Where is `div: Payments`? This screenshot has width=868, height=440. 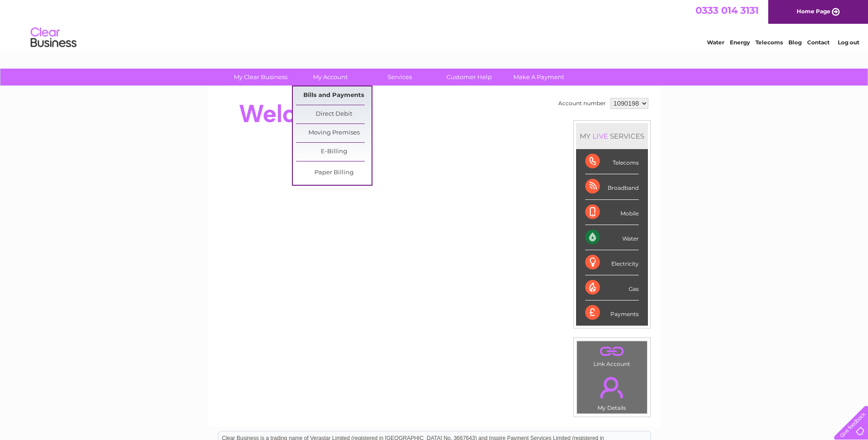
div: Payments is located at coordinates (612, 313).